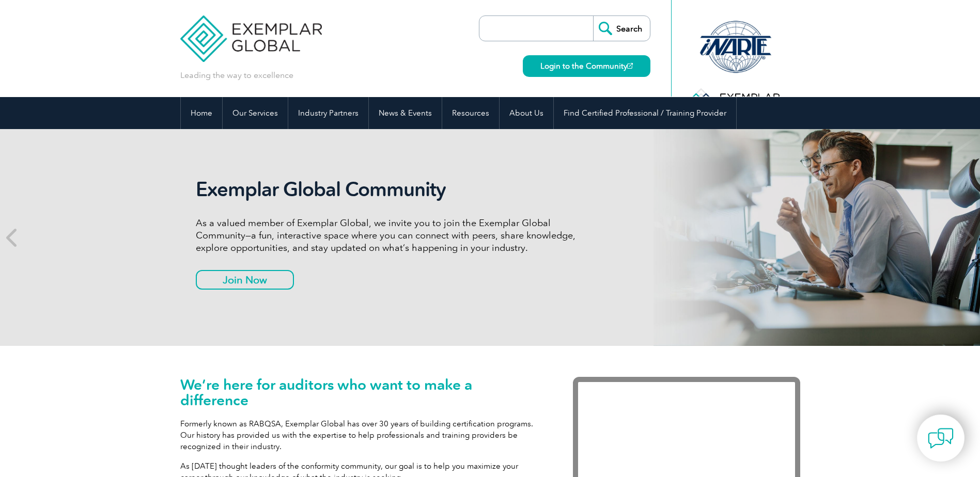 The width and height of the screenshot is (980, 477). Describe the element at coordinates (361, 393) in the screenshot. I see `h1: We’re here for auditors who want to make a difference` at that location.